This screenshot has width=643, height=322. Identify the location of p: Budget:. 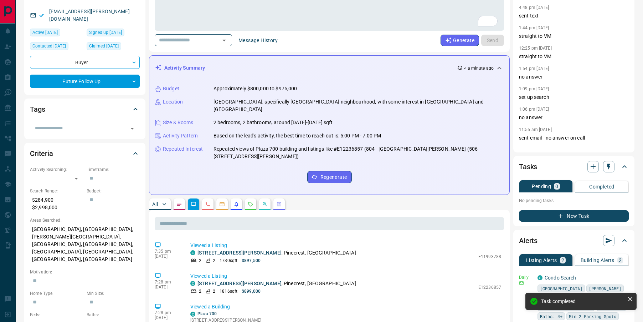
(113, 191).